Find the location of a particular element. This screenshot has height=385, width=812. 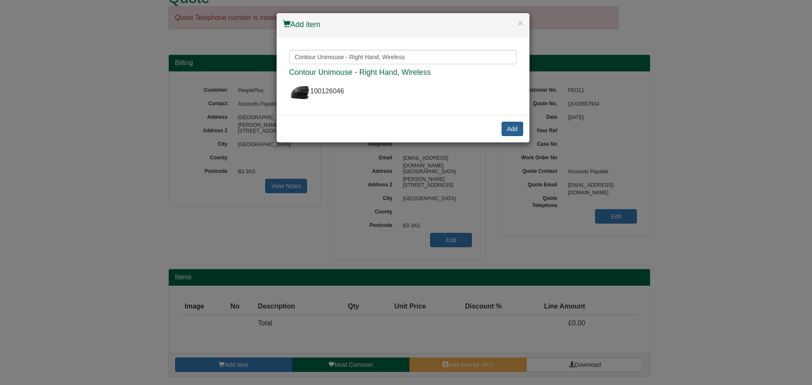

button: Add is located at coordinates (512, 129).